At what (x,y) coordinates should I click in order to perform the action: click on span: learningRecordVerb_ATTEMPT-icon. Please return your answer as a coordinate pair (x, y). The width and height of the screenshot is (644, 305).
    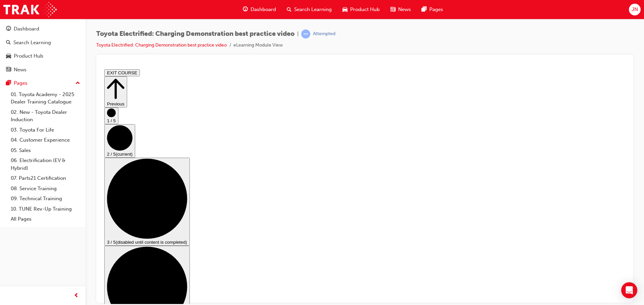
    Looking at the image, I should click on (305, 34).